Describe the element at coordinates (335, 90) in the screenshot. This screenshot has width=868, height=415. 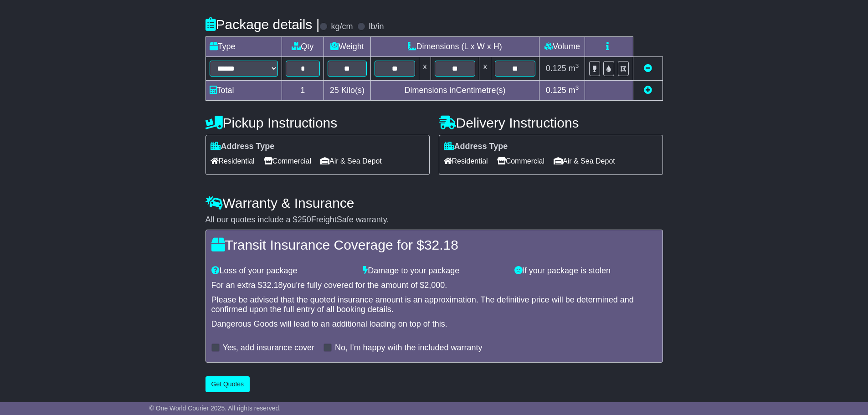
I see `span: 25` at that location.